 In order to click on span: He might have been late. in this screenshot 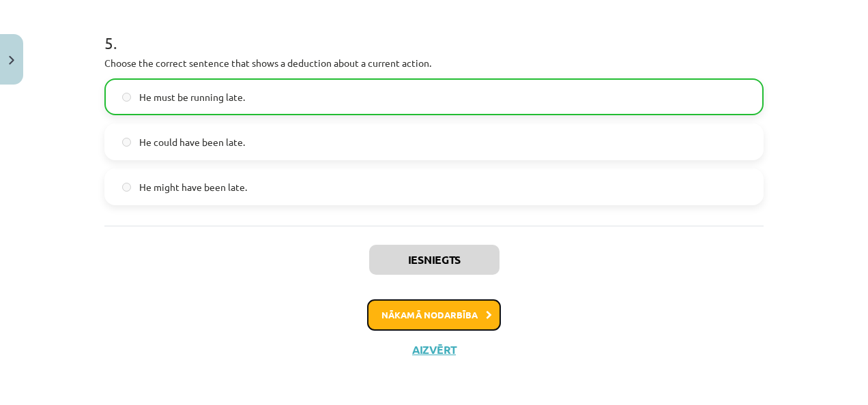, I will do `click(193, 187)`.